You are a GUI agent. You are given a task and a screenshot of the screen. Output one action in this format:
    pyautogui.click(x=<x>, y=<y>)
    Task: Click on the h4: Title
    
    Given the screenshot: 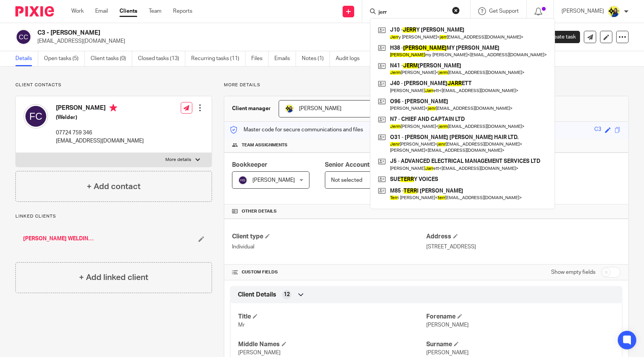 What is the action you would take?
    pyautogui.click(x=332, y=317)
    